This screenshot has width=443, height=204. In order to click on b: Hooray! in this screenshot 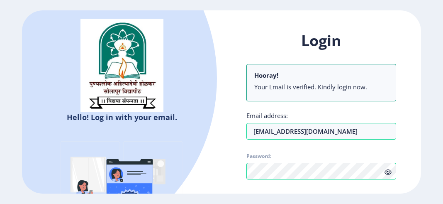, I will do `click(266, 75)`.